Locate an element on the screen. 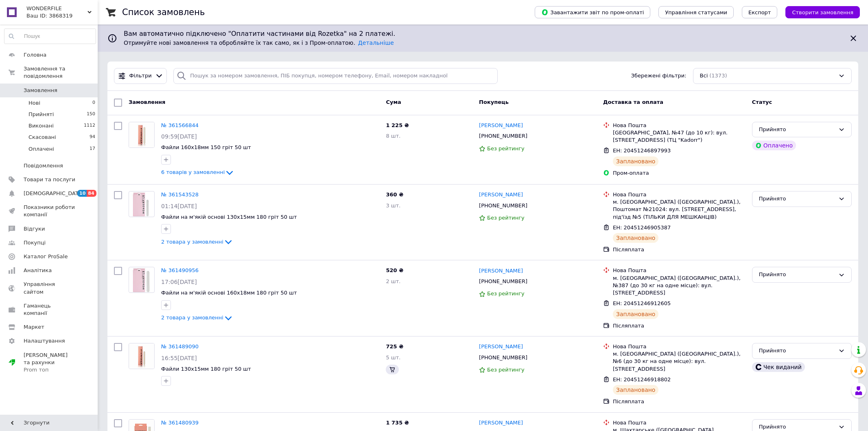 This screenshot has width=868, height=431. span: Виконані is located at coordinates (41, 126).